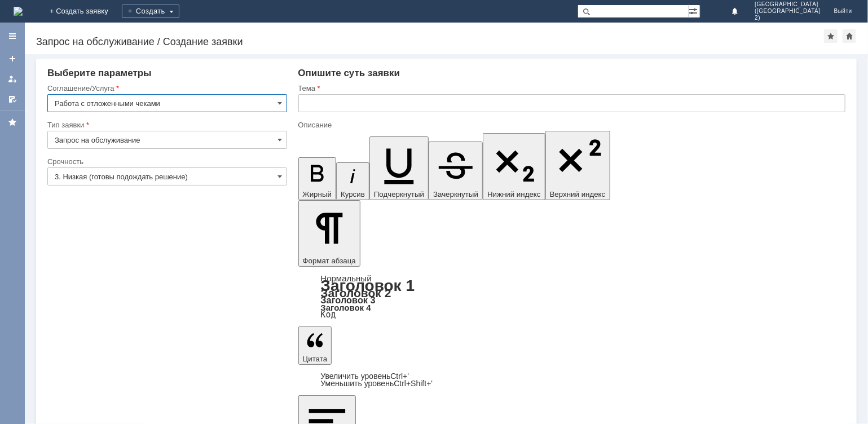  What do you see at coordinates (572, 380) in the screenshot?
I see `div: Цитата` at bounding box center [572, 380].